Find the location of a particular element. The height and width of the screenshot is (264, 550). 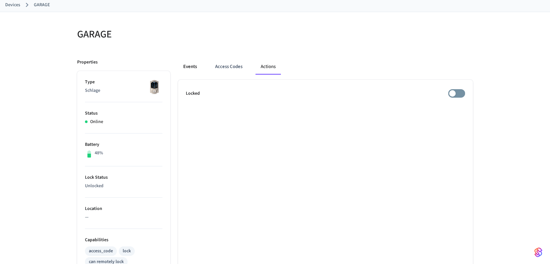

img: Schlage Sense Smart Deadbolt with Camelot Trim, Front is located at coordinates (154, 87).